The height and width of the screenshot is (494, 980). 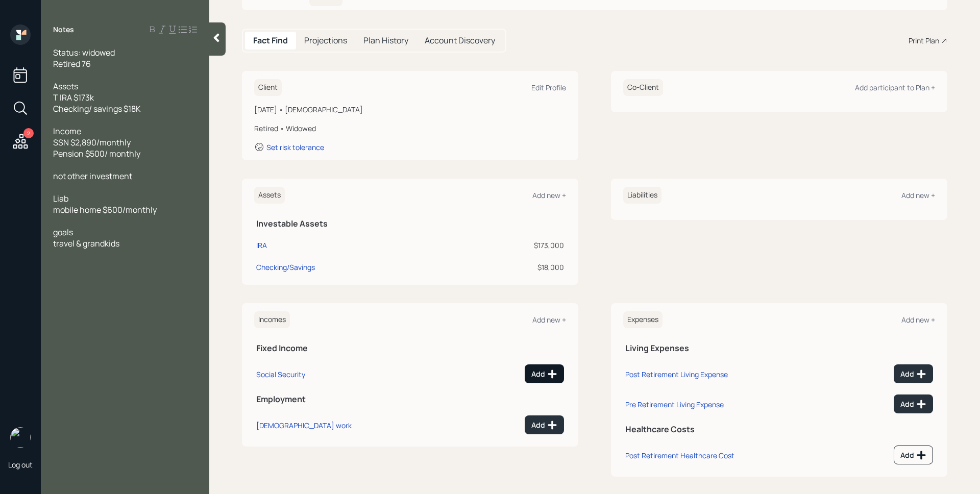 What do you see at coordinates (97, 98) in the screenshot?
I see `span: Assets T IRA $173k Checking/ savings $18K` at bounding box center [97, 98].